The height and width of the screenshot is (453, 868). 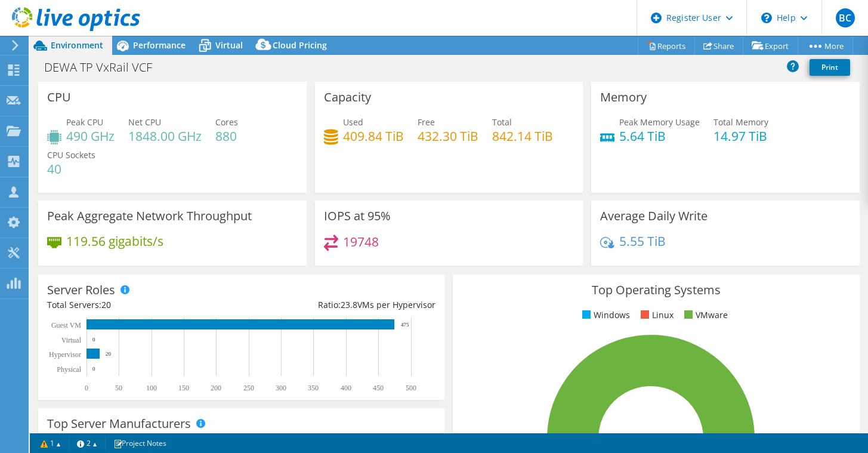 What do you see at coordinates (77, 45) in the screenshot?
I see `span: Environment` at bounding box center [77, 45].